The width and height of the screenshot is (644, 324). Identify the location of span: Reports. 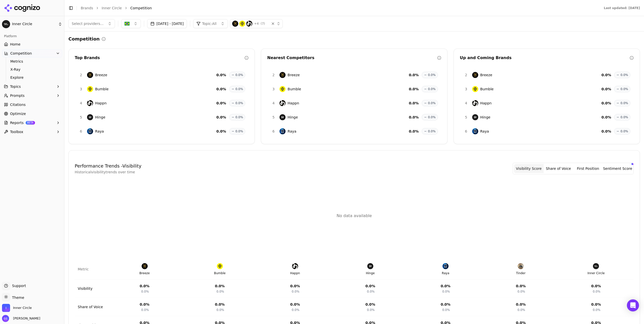
(17, 123).